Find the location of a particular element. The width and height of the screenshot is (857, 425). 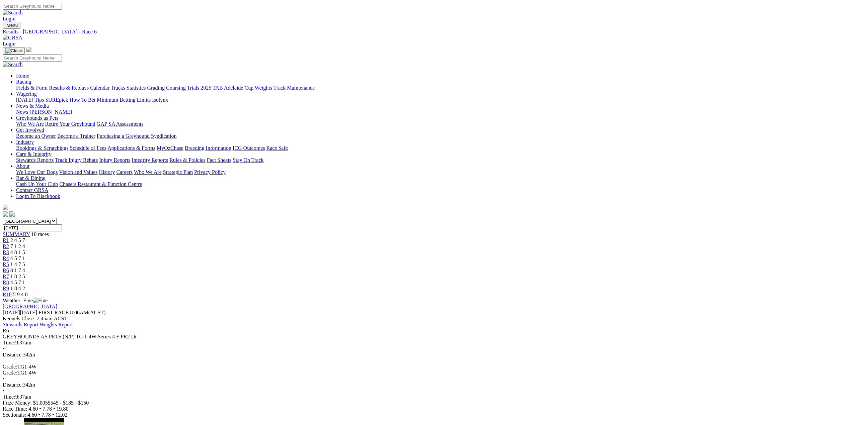

span: 8 1 7 4 is located at coordinates (18, 270).